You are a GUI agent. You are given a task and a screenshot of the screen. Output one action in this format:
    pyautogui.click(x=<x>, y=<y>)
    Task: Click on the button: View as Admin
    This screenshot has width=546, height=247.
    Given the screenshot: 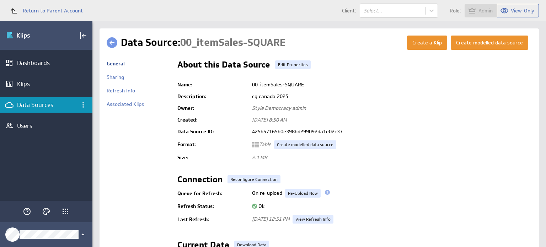 What is the action you would take?
    pyautogui.click(x=481, y=11)
    